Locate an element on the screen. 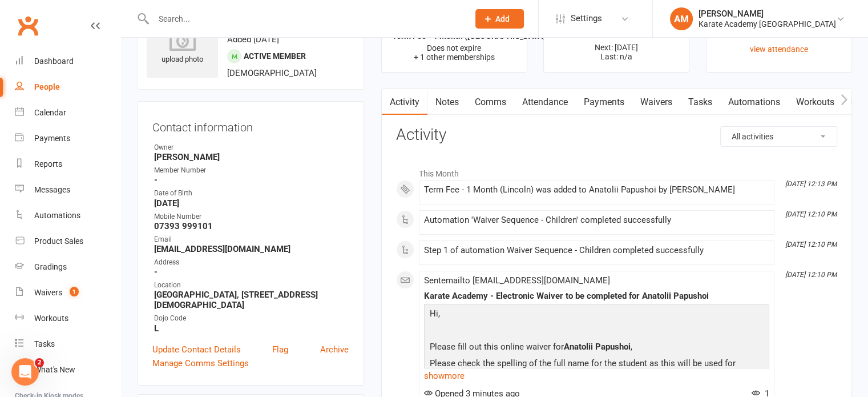 Image resolution: width=868 pixels, height=397 pixels. strong: 07393 999101 is located at coordinates (251, 226).